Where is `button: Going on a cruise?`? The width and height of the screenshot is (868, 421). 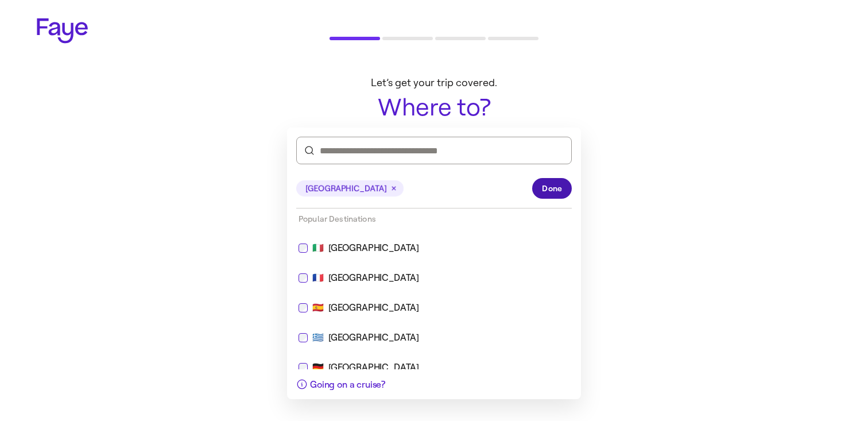 button: Going on a cruise? is located at coordinates (340, 384).